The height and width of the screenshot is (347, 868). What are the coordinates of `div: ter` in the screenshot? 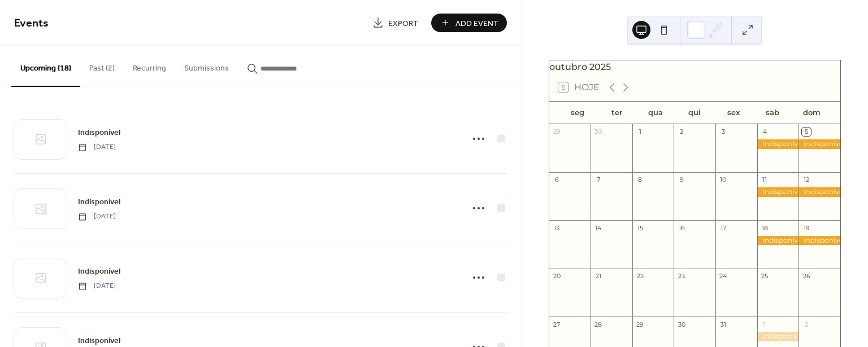 It's located at (616, 113).